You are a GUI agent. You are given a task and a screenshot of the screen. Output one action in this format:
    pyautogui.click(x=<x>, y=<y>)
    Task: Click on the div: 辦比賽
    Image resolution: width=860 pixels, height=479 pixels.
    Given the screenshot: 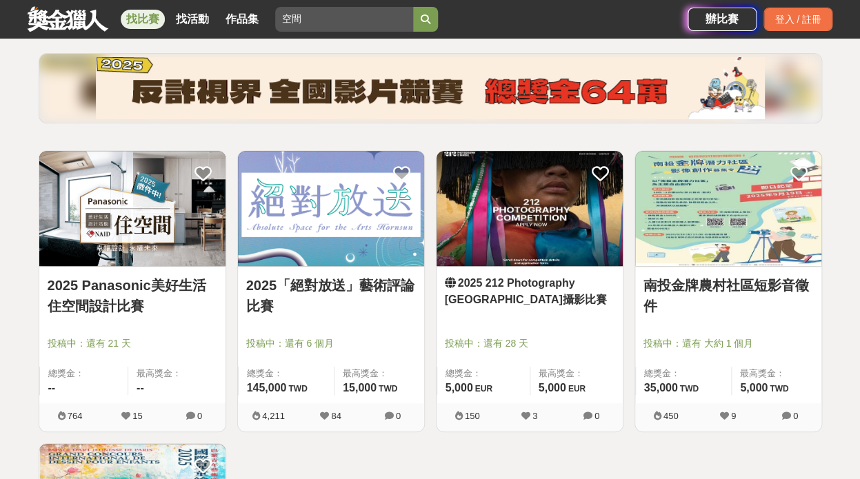 What is the action you would take?
    pyautogui.click(x=722, y=19)
    